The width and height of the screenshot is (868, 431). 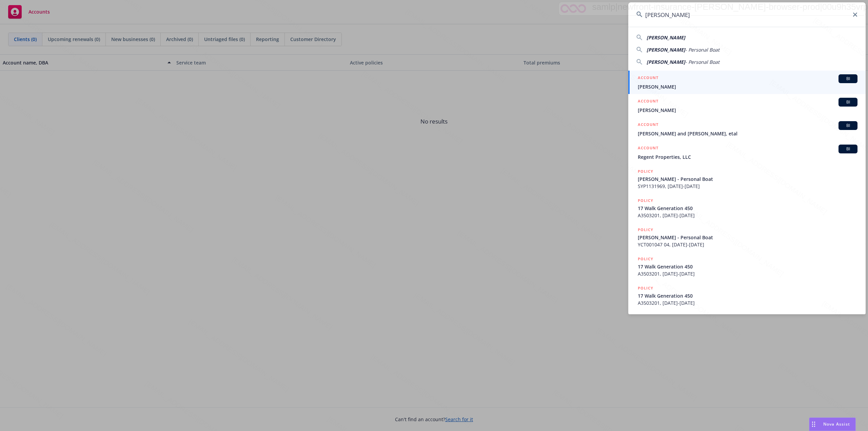 I want to click on div: Drag to move, so click(x=813, y=424).